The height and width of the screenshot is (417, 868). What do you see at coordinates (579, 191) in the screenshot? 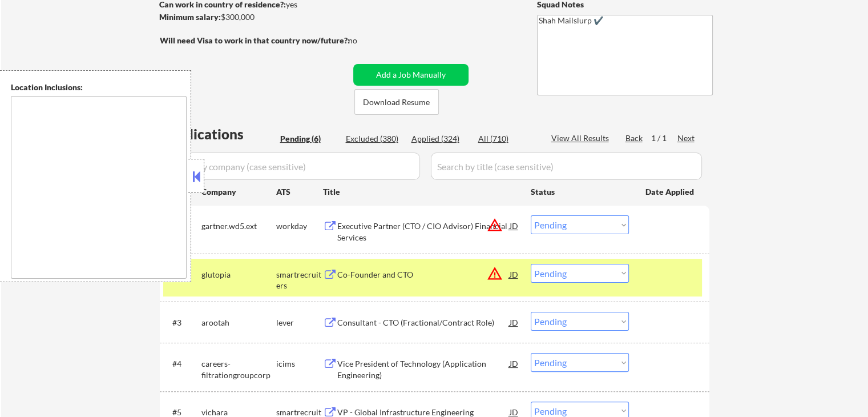
I see `div: Status` at bounding box center [579, 191].